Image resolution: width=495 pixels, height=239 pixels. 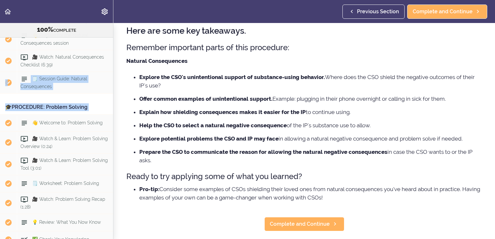 What do you see at coordinates (304, 31) in the screenshot?
I see `h2: Here are some key takeaways.` at bounding box center [304, 31].